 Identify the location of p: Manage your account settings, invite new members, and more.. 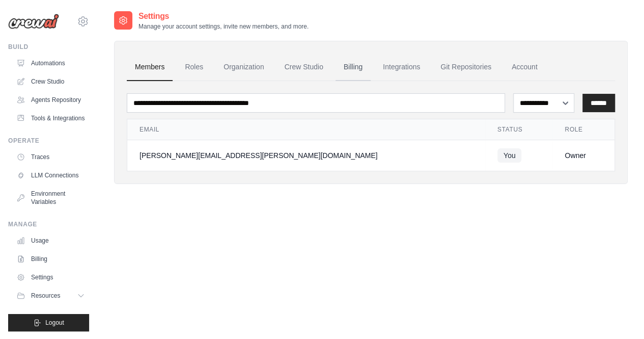
(223, 26).